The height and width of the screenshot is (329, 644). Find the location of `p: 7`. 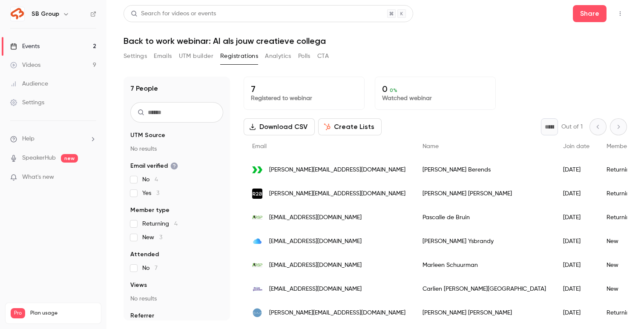

p: 7 is located at coordinates (304, 89).